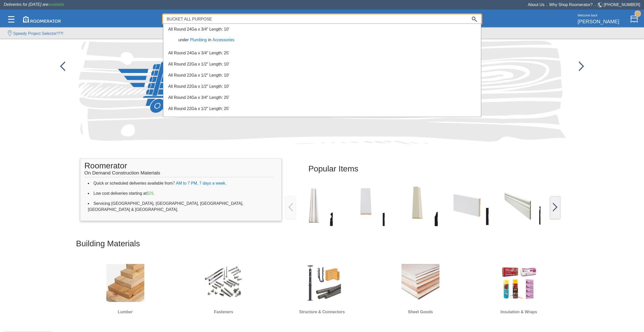  Describe the element at coordinates (199, 109) in the screenshot. I see `a: All Round 22Ga x 1/2" Length: 25'` at that location.